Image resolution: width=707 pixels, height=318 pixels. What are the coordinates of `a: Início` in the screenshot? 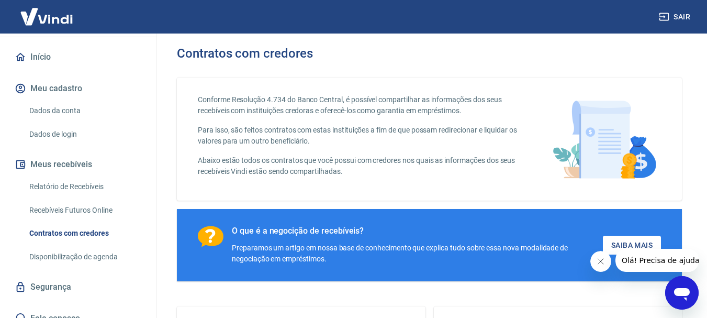 It's located at (78, 57).